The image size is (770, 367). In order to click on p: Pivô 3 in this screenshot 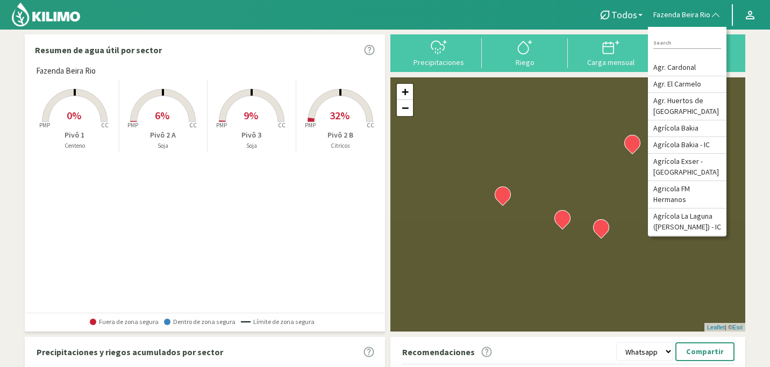, I will do `click(252, 135)`.